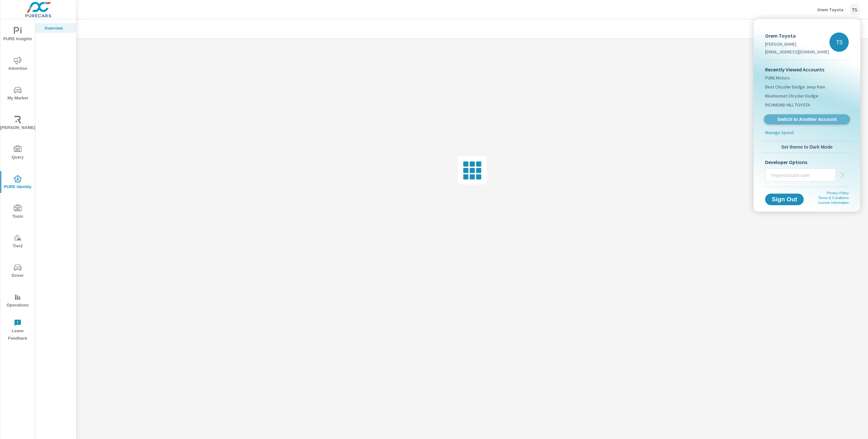  Describe the element at coordinates (787, 105) in the screenshot. I see `span: RICHMOND HILL TOYOTA` at that location.